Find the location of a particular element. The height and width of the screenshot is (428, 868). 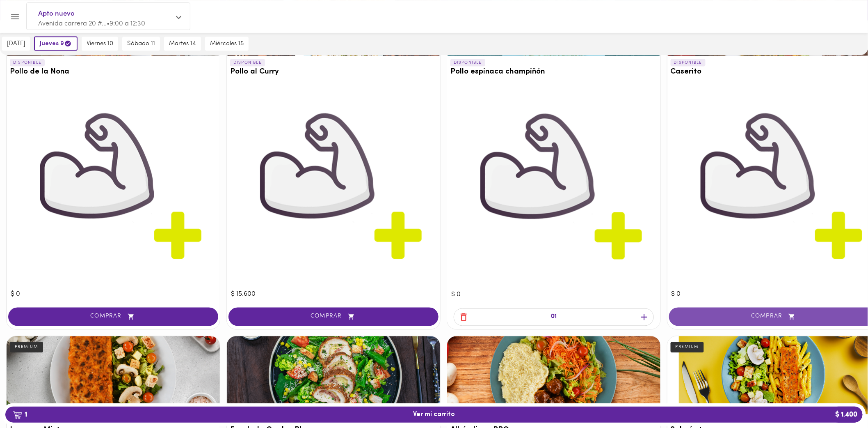

div: $ 15.600 is located at coordinates (333, 191).